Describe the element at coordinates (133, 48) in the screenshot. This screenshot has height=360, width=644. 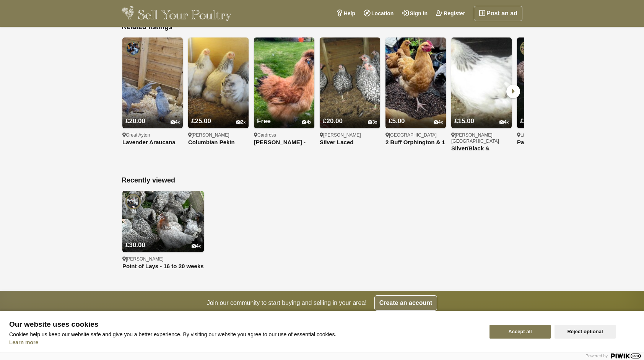
I see `img: Stell House Farm` at that location.